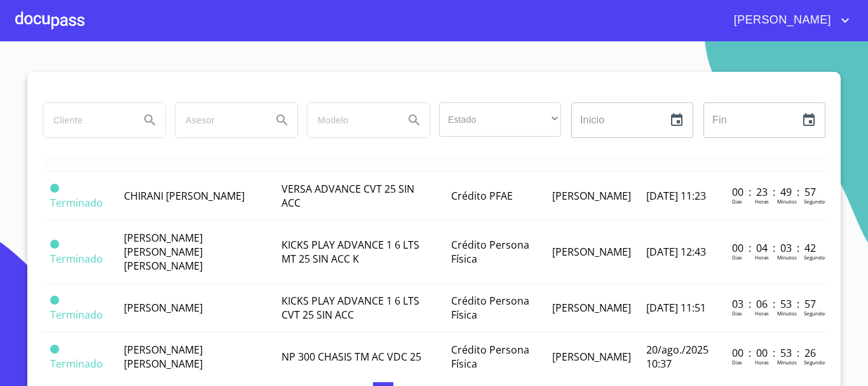  What do you see at coordinates (775, 304) in the screenshot?
I see `p: 03 : 06 : 53 : 57` at bounding box center [775, 304].